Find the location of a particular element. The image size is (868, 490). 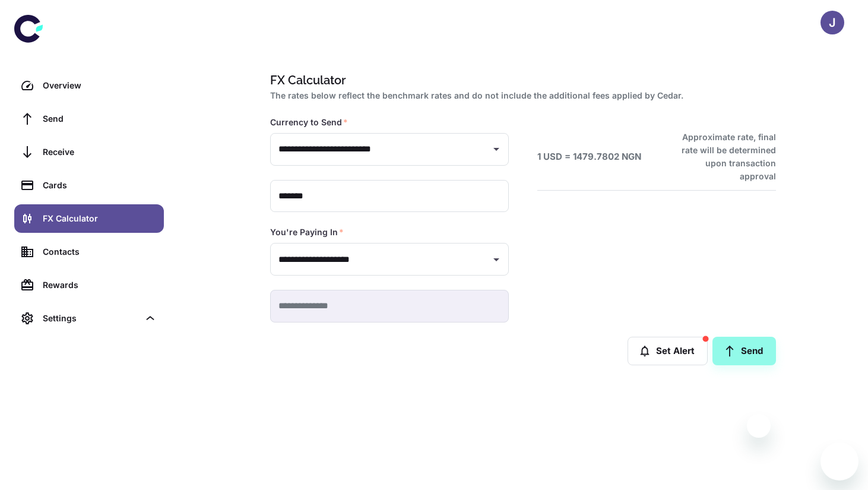

div: J is located at coordinates (832, 23).